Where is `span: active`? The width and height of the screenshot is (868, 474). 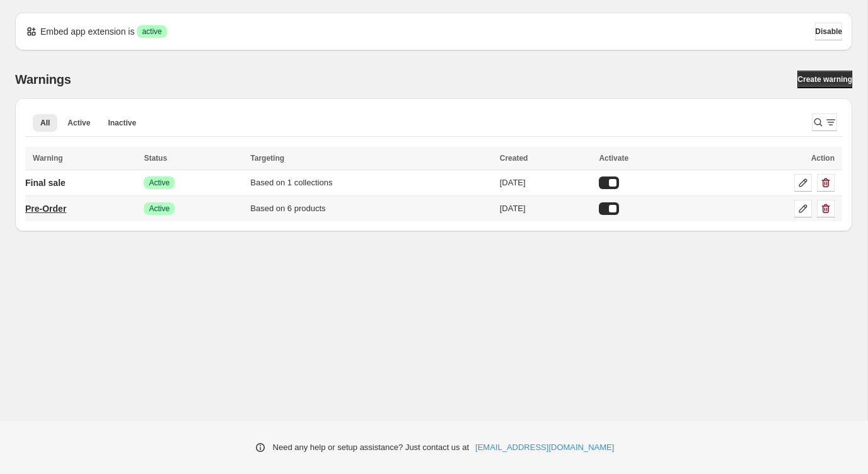
span: active is located at coordinates (151, 32).